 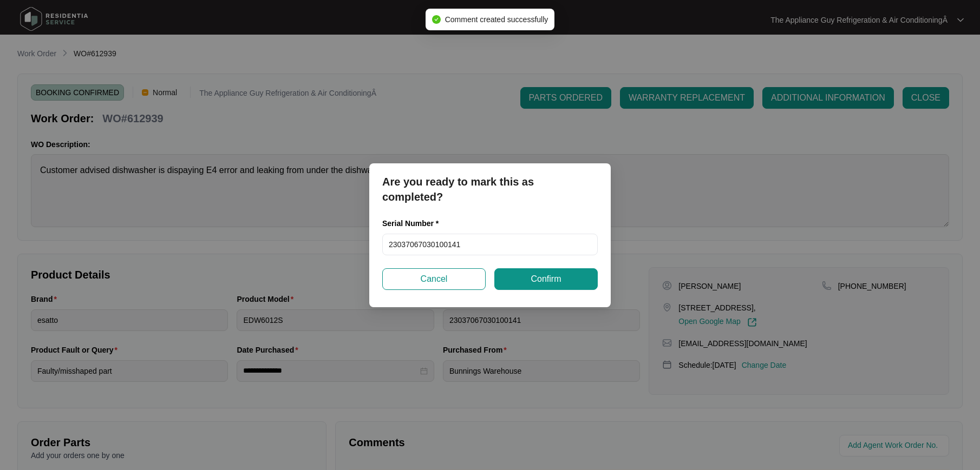 What do you see at coordinates (496, 20) in the screenshot?
I see `span: Comment created successfully` at bounding box center [496, 20].